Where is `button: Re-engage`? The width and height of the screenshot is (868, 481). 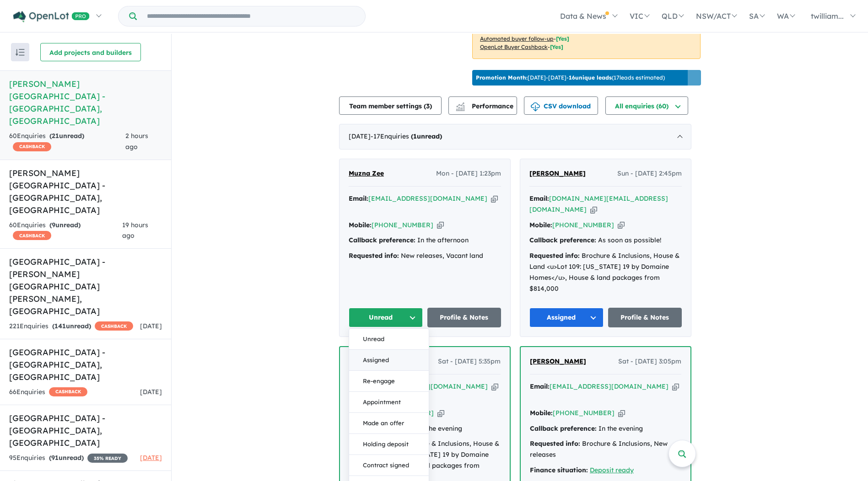 button: Re-engage is located at coordinates (389, 381).